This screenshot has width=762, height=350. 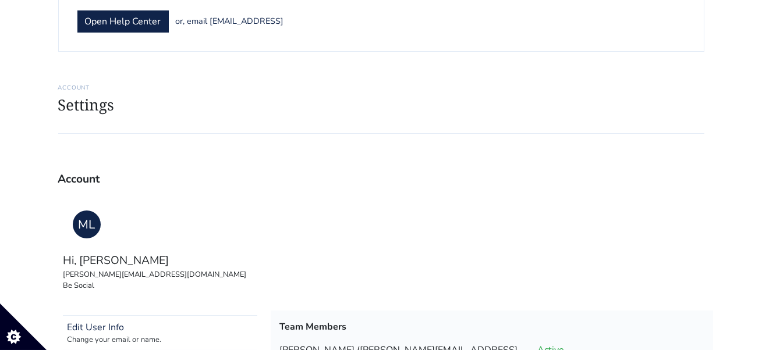 What do you see at coordinates (381, 88) in the screenshot?
I see `h6: ACCOUNT` at bounding box center [381, 88].